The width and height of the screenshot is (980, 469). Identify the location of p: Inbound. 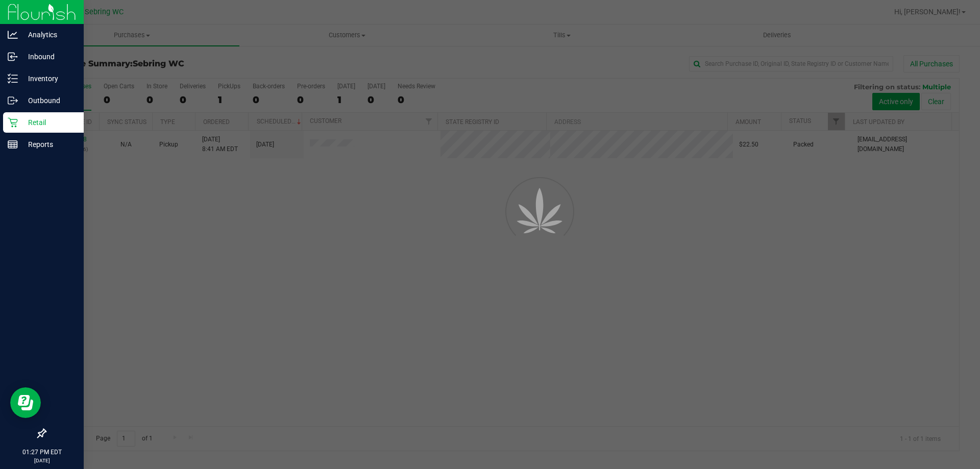
(49, 57).